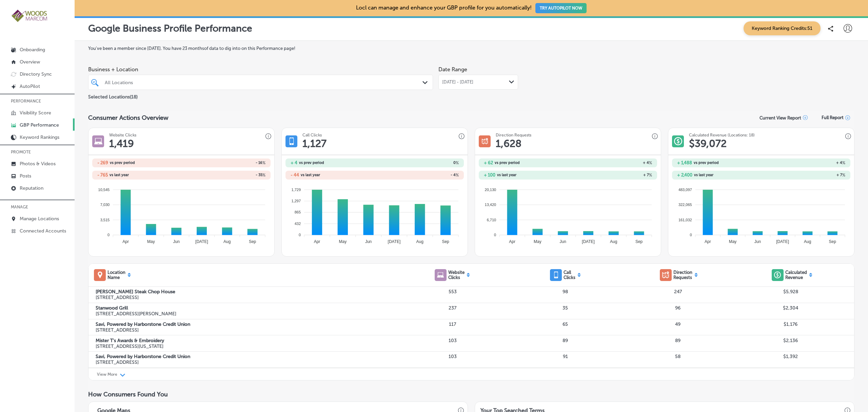  What do you see at coordinates (570, 275) in the screenshot?
I see `p: Call Clicks` at bounding box center [570, 275].